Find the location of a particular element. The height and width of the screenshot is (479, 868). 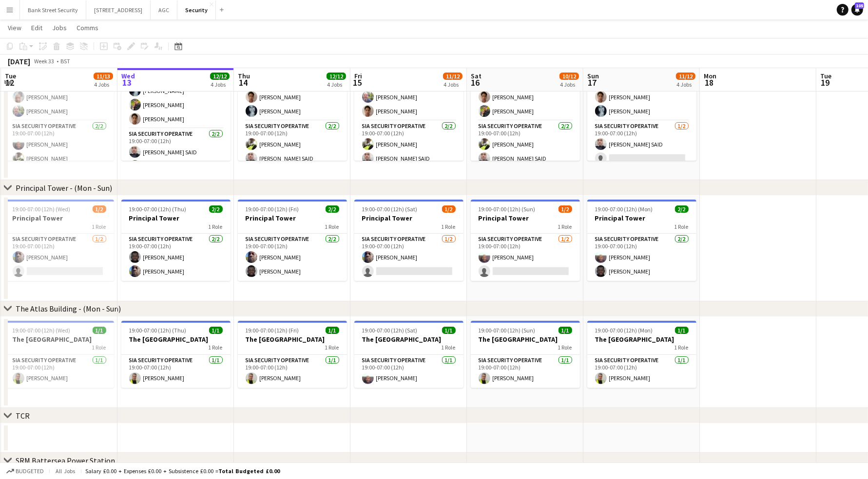

app-job-card: 19:00-07:00 (12h) (Thu)2/2Principal Tower1 RoleSIA Security Operative2/219:00-07:00 (12h)[PERSON_... is located at coordinates (176, 240).